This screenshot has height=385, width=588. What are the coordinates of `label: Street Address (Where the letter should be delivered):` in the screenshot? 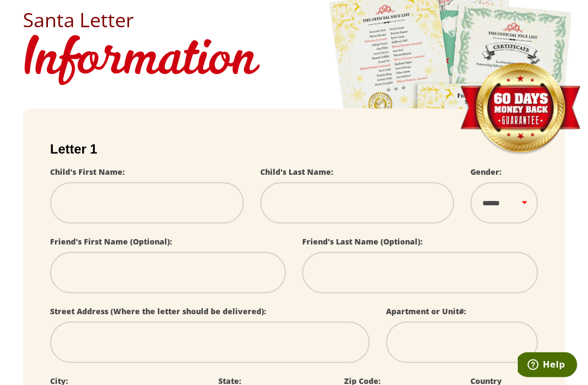 It's located at (158, 311).